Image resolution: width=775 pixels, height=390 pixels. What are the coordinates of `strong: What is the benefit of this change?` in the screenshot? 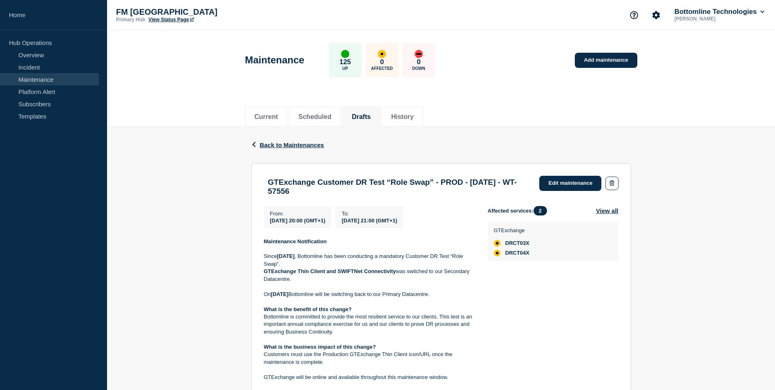 It's located at (308, 309).